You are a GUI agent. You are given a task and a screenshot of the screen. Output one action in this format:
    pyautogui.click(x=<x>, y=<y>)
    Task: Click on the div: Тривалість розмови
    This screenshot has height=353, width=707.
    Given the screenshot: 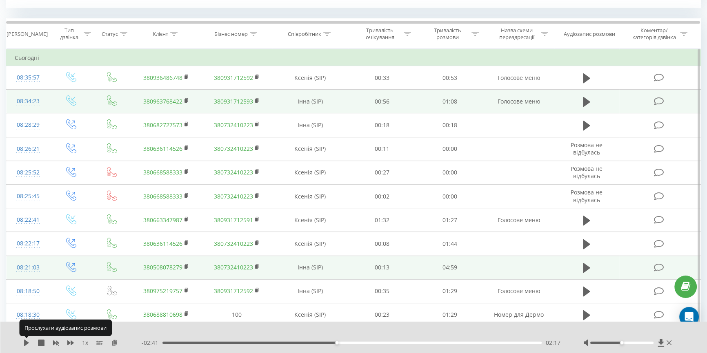 What is the action you would take?
    pyautogui.click(x=447, y=34)
    